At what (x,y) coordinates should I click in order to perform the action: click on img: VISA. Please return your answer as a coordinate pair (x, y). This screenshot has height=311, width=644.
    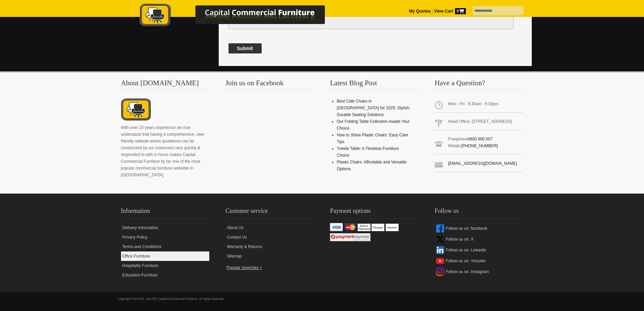
    Looking at the image, I should click on (336, 227).